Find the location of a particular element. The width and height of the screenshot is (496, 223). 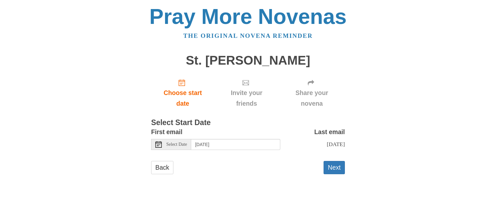

label: Last email is located at coordinates (329, 132).